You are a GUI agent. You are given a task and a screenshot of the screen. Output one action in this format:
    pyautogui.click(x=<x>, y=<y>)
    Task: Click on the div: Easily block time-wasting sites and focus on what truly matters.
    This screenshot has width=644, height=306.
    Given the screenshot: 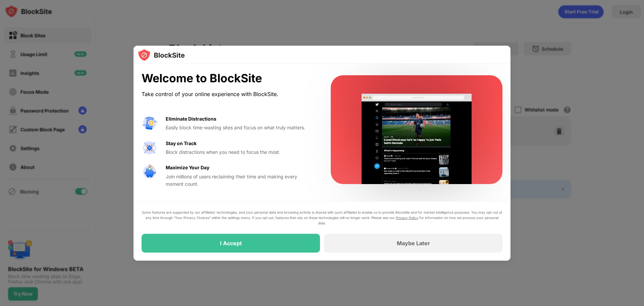 What is the action you would take?
    pyautogui.click(x=240, y=127)
    